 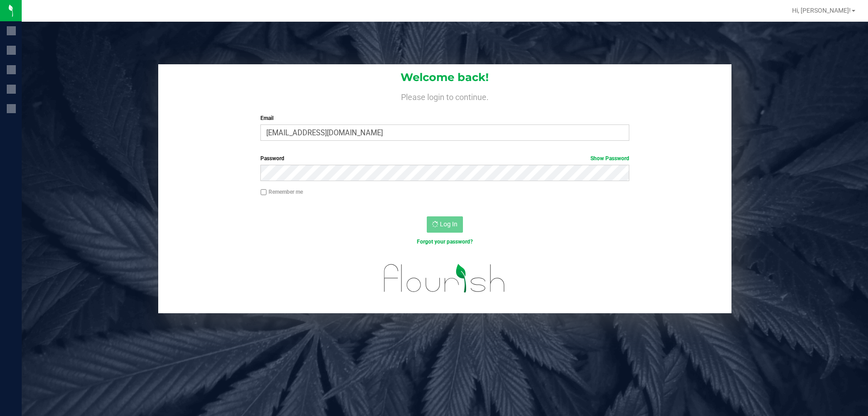 What do you see at coordinates (444, 224) in the screenshot?
I see `button: Log In` at bounding box center [444, 224].